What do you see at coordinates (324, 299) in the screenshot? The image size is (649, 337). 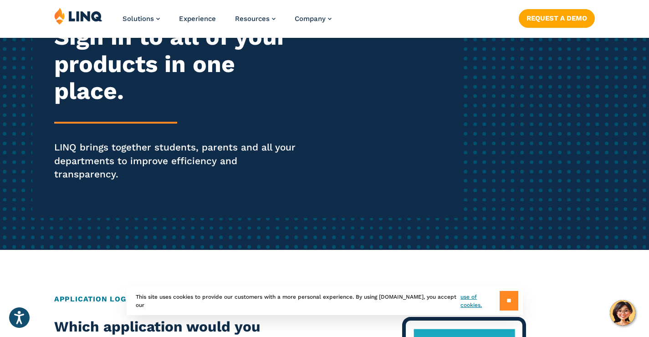 I see `h2: Application Login` at bounding box center [324, 299].